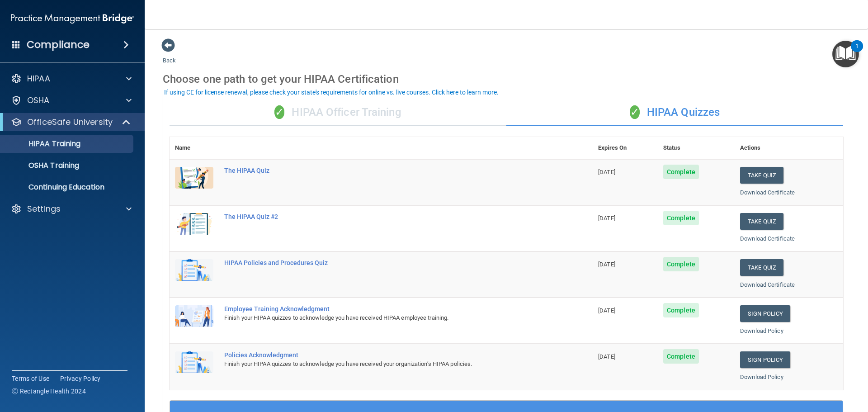 The height and width of the screenshot is (412, 868). I want to click on th: Expires On, so click(625, 148).